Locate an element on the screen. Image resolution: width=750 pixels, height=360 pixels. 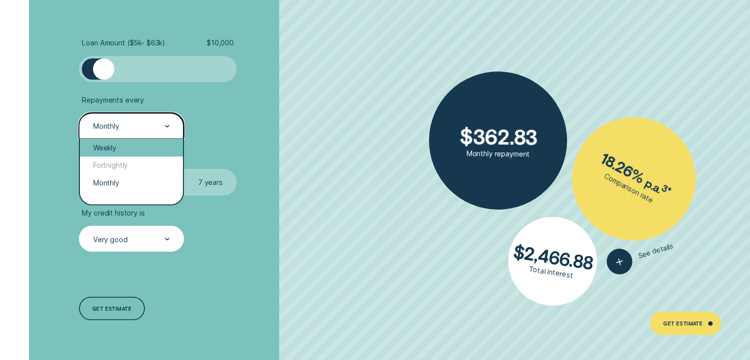
button: See details is located at coordinates (641, 255).